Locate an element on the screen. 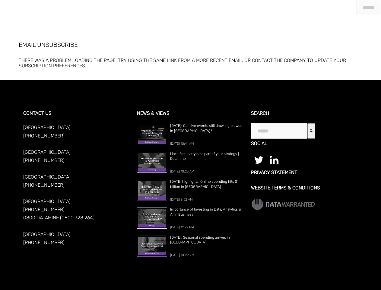 The image size is (381, 290). span: Website Terms & Conditions is located at coordinates (286, 188).